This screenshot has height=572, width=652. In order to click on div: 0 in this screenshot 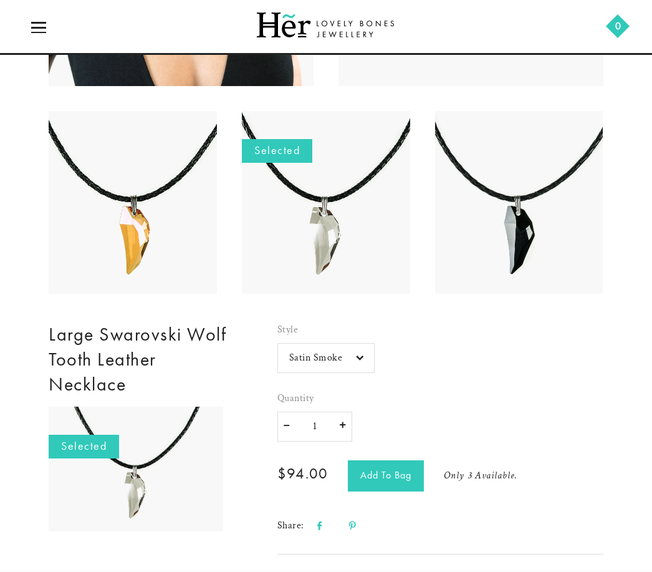, I will do `click(618, 26)`.